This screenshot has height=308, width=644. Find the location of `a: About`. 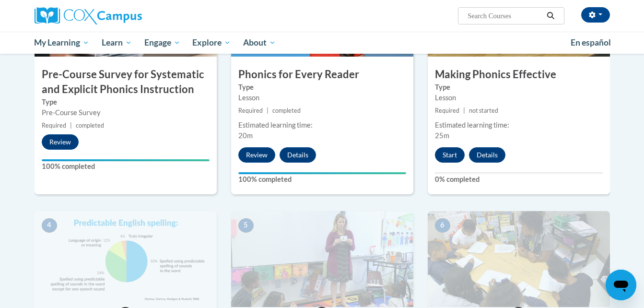

a: About is located at coordinates (259, 42).